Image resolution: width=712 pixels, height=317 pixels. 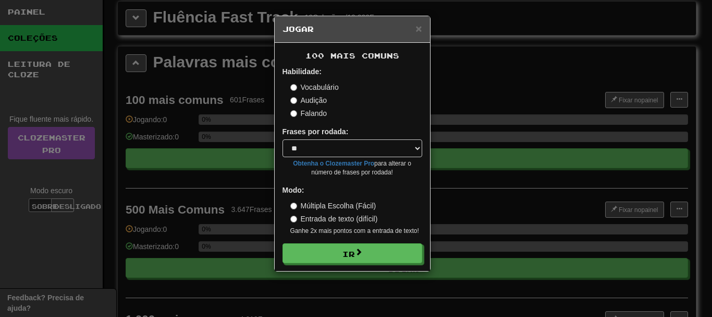 What do you see at coordinates (349, 253) in the screenshot?
I see `font: Ir` at bounding box center [349, 253].